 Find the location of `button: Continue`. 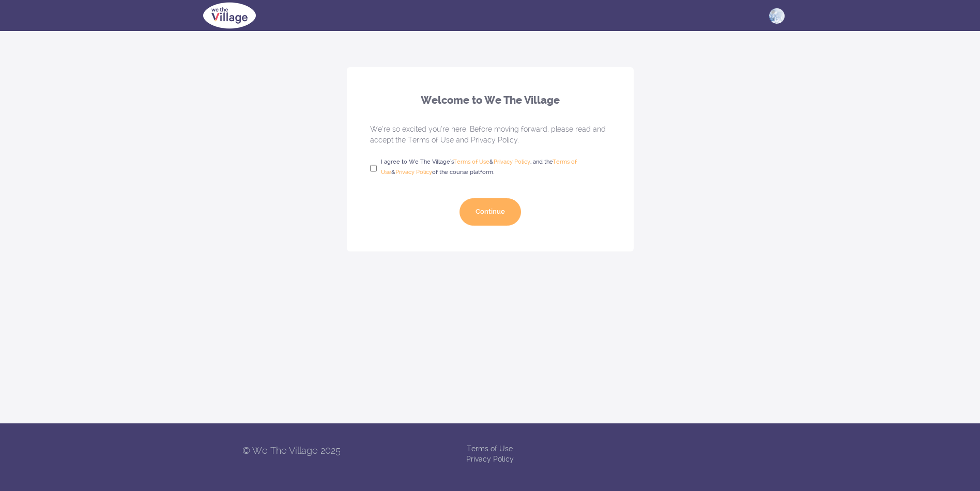

button: Continue is located at coordinates (490, 212).